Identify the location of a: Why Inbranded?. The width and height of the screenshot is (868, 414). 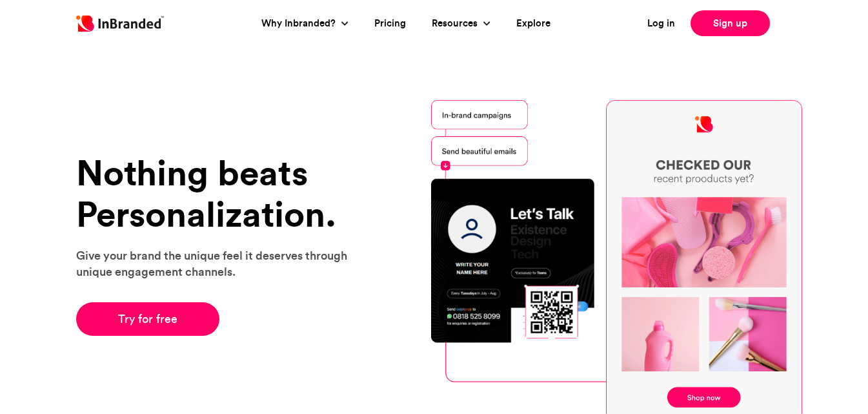
(300, 23).